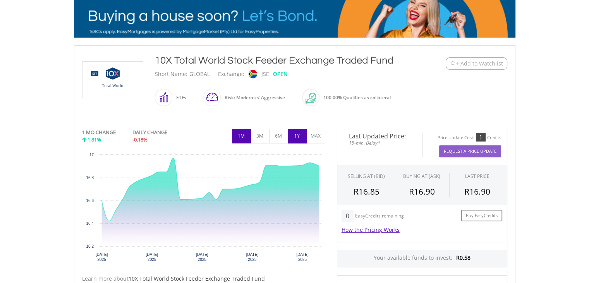 The image size is (589, 283). I want to click on button: 1M, so click(241, 136).